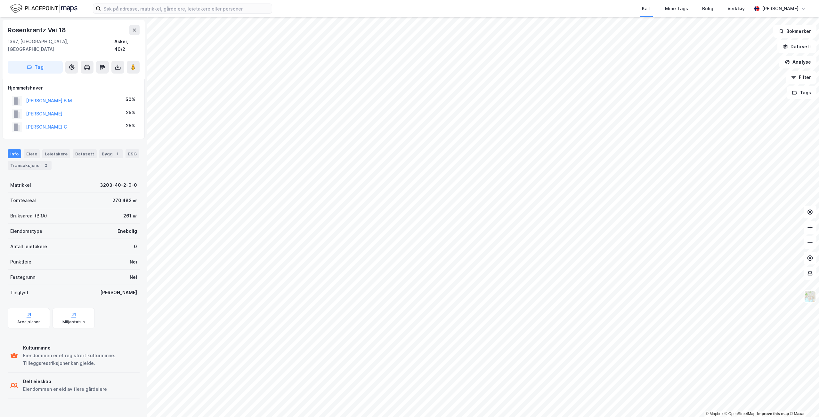  What do you see at coordinates (111, 154) in the screenshot?
I see `div: Bygg` at bounding box center [111, 154].